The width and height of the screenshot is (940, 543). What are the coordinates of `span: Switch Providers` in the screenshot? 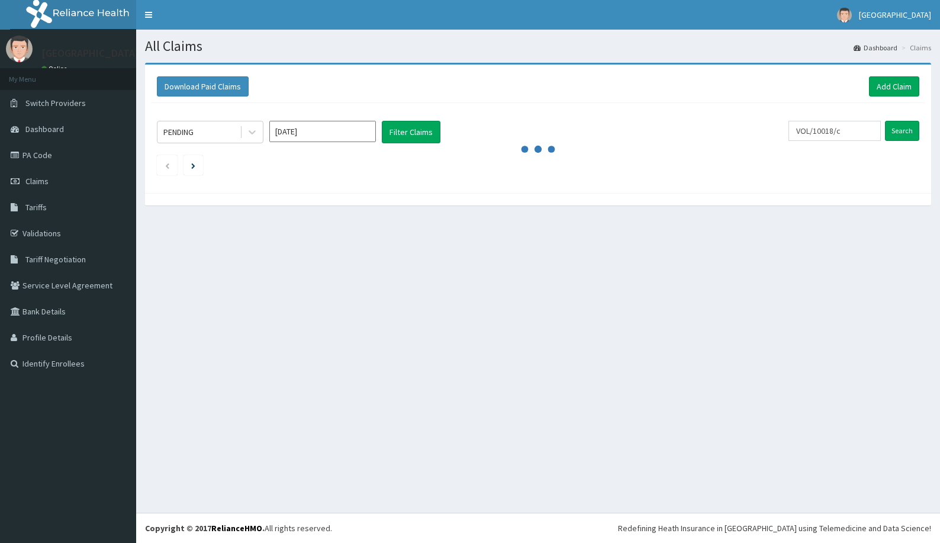 It's located at (56, 103).